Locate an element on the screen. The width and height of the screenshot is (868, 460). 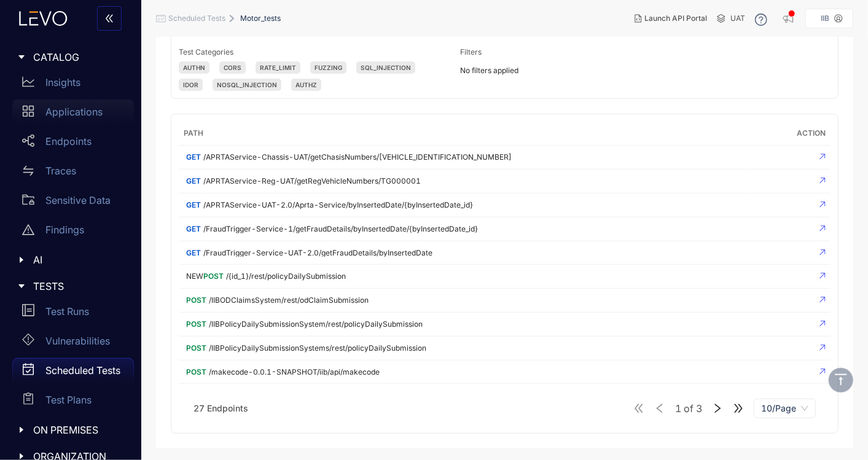
p: Applications is located at coordinates (74, 111).